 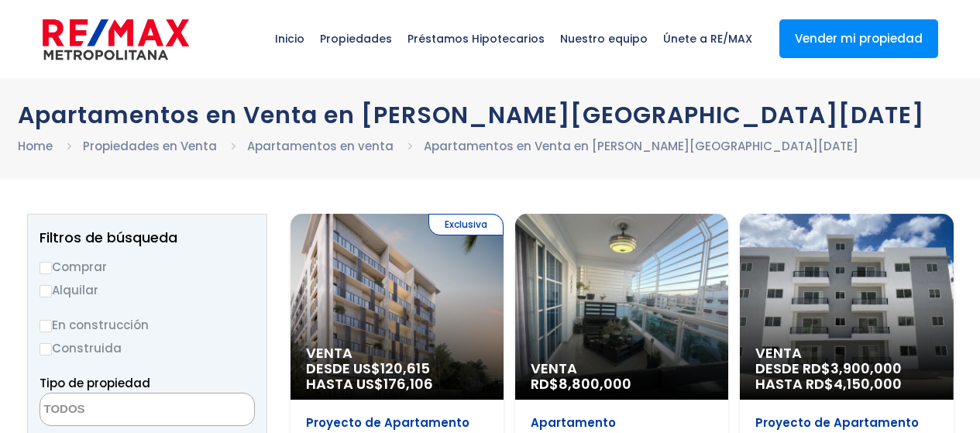 I want to click on input: En construcción, so click(x=46, y=326).